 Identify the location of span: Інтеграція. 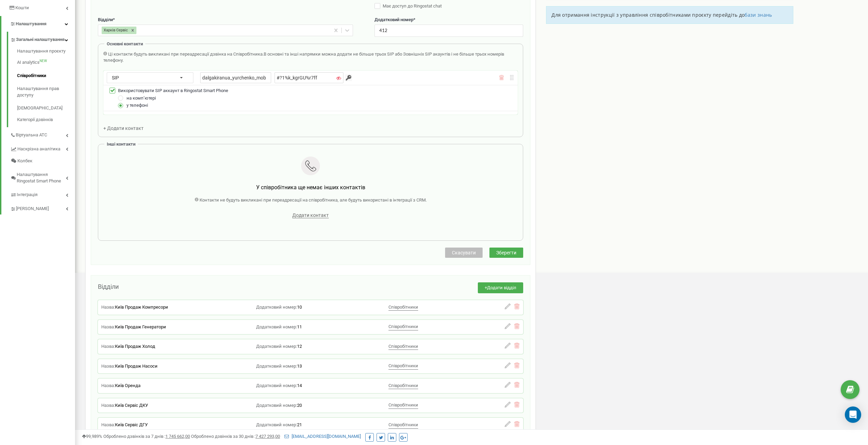
(27, 195).